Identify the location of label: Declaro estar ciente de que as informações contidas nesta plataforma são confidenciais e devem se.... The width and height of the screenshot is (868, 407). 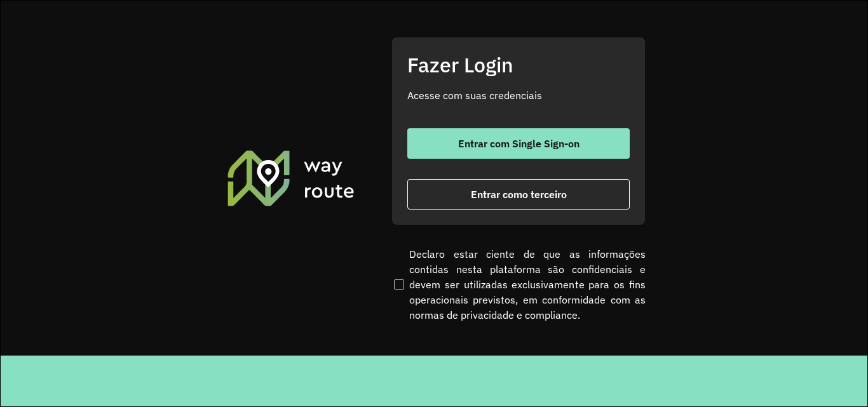
(519, 285).